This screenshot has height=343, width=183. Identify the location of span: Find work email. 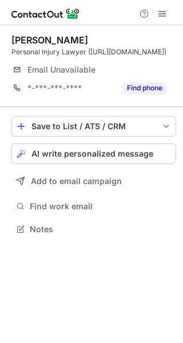
(101, 206).